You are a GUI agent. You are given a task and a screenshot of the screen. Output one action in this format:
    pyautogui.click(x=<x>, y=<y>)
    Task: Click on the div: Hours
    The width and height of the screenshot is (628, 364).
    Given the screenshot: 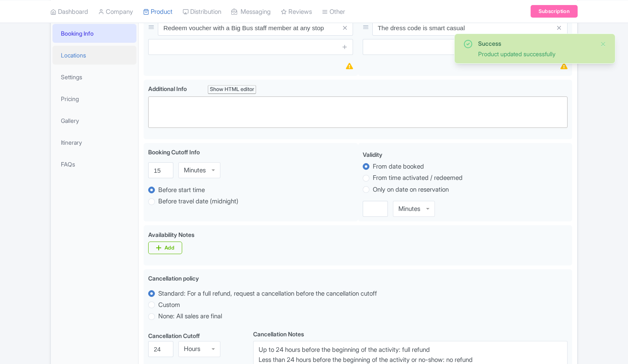 What is the action you would take?
    pyautogui.click(x=192, y=349)
    